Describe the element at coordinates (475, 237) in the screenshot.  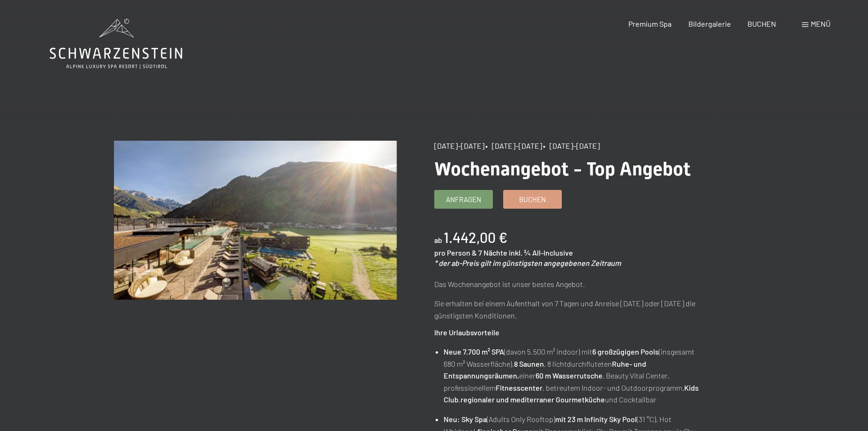
I see `b: 1.442,00 €` at that location.